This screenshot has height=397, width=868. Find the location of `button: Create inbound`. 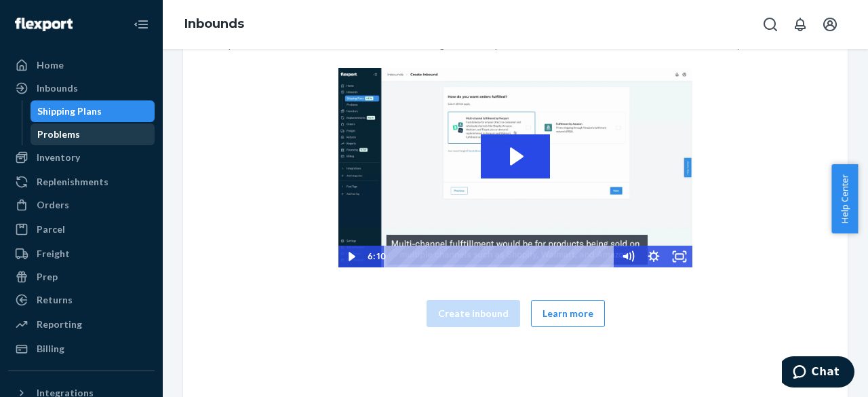

button: Create inbound is located at coordinates (473, 314).